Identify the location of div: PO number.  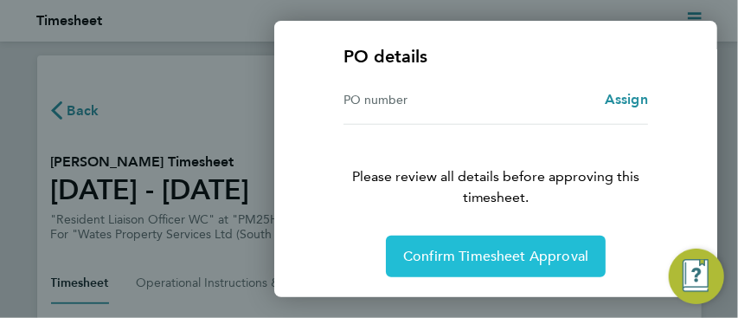
(420, 100).